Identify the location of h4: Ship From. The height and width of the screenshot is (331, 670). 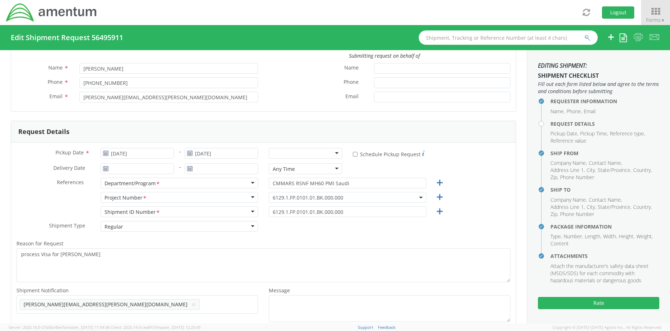
(605, 153).